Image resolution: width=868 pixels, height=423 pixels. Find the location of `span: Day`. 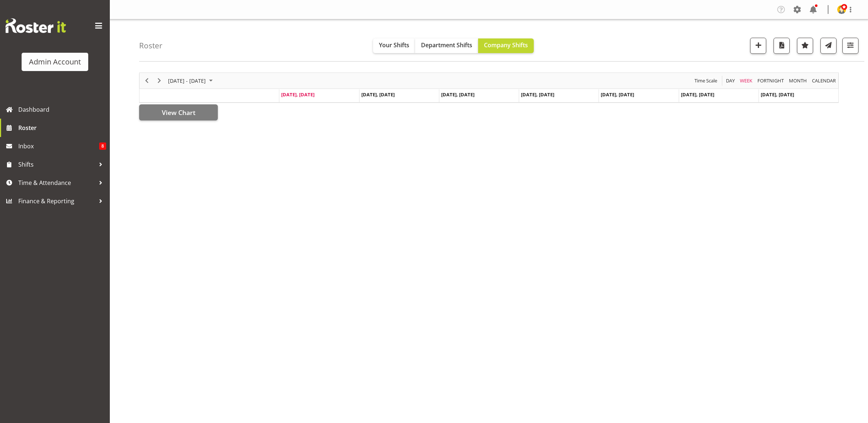

span: Day is located at coordinates (730, 81).